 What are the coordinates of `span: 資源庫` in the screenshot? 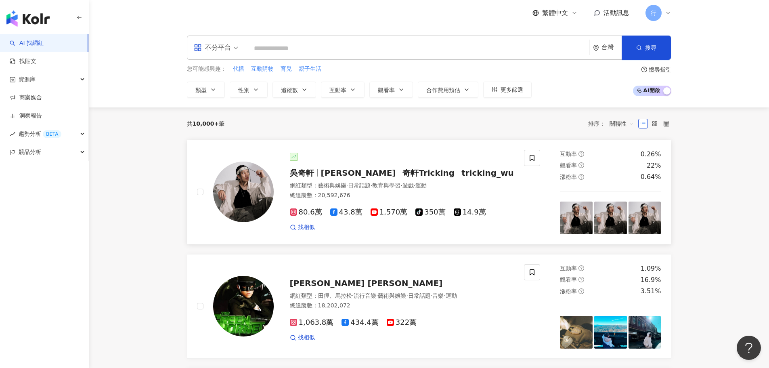 It's located at (27, 79).